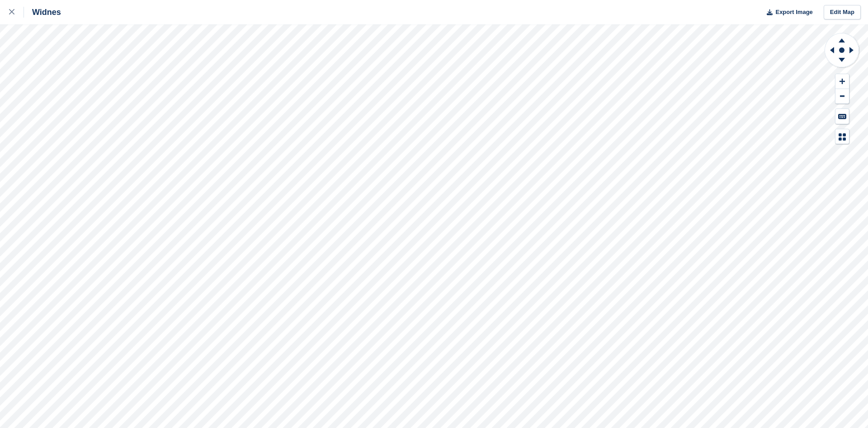 The height and width of the screenshot is (428, 868). Describe the element at coordinates (843, 12) in the screenshot. I see `a: Edit Map` at that location.